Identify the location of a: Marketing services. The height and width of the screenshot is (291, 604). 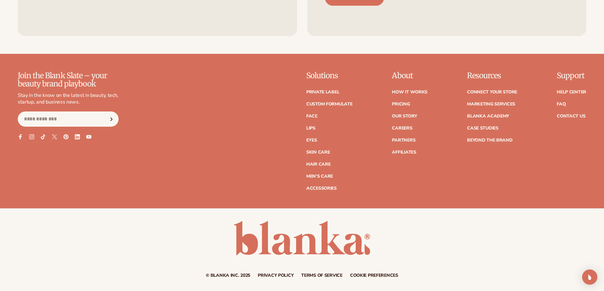
(491, 104).